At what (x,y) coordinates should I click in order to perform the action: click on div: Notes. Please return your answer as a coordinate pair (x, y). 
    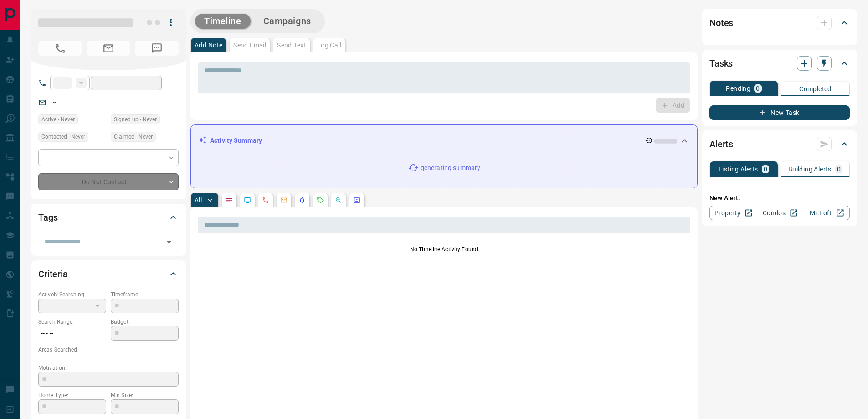
    Looking at the image, I should click on (779, 23).